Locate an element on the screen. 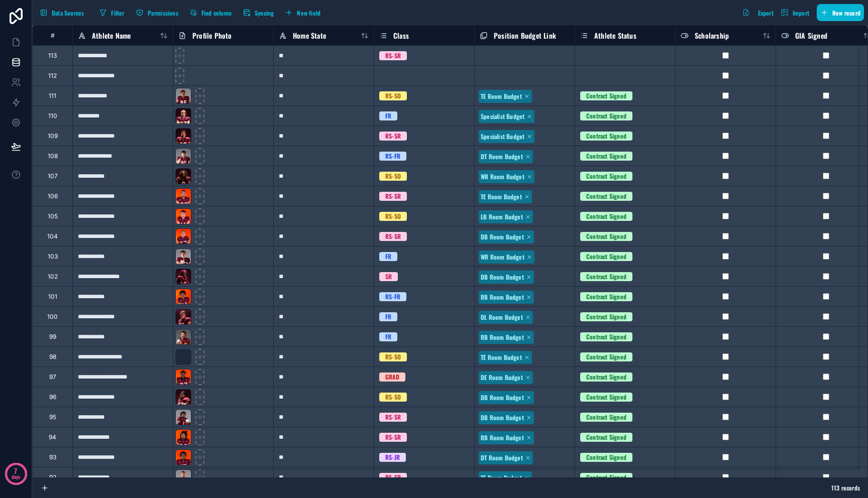 Image resolution: width=868 pixels, height=498 pixels. span: Permissions is located at coordinates (162, 12).